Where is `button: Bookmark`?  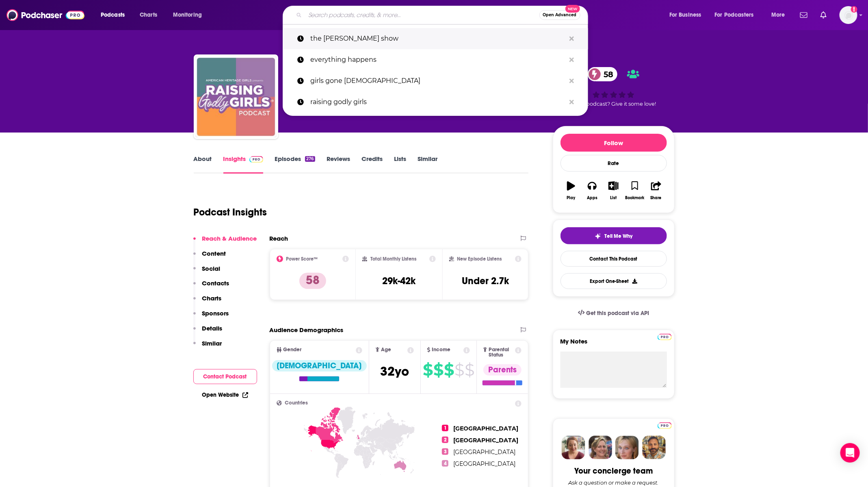
button: Bookmark is located at coordinates (635, 191).